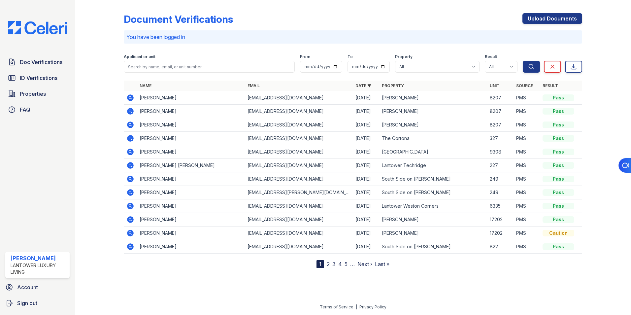 This screenshot has height=315, width=631. I want to click on td: 6335, so click(500, 206).